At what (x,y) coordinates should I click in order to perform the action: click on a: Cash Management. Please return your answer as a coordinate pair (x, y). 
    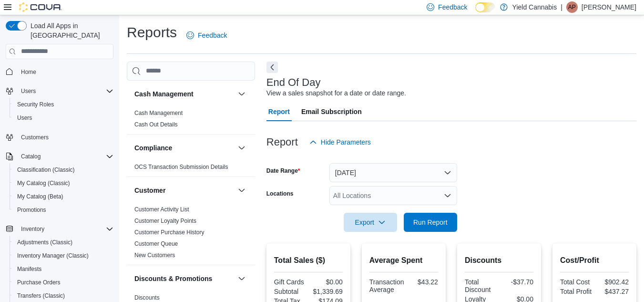
    Looking at the image, I should click on (158, 113).